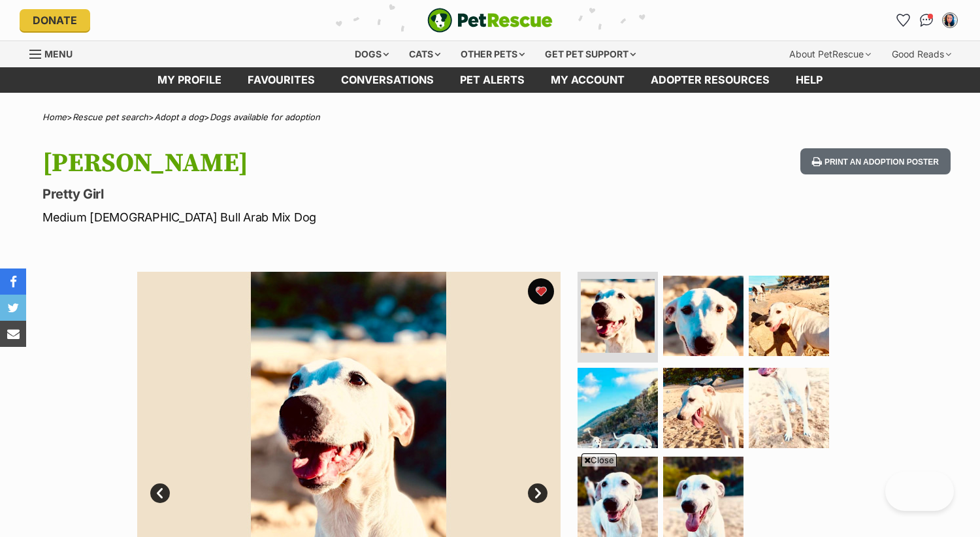 The width and height of the screenshot is (980, 537). I want to click on a: Pet alerts, so click(492, 80).